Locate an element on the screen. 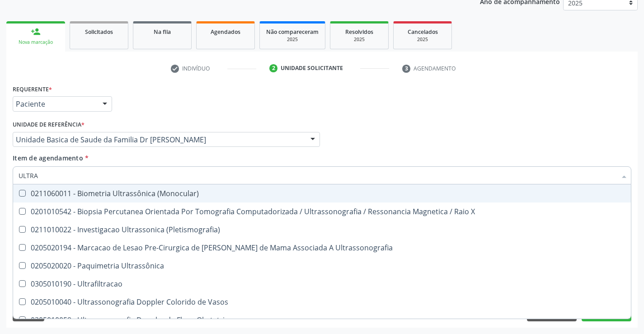 Image resolution: width=644 pixels, height=334 pixels. span: Cancelados is located at coordinates (422, 32).